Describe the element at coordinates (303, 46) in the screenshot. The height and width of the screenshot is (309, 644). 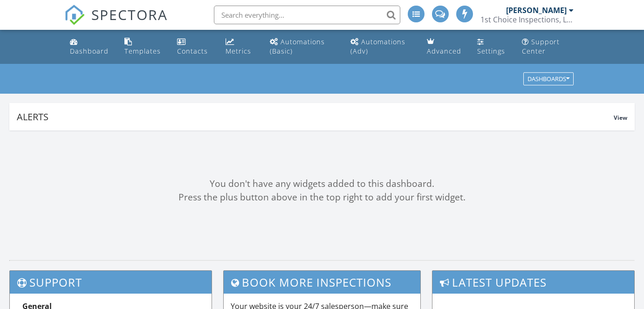
I see `a: Automations (Basic)` at that location.